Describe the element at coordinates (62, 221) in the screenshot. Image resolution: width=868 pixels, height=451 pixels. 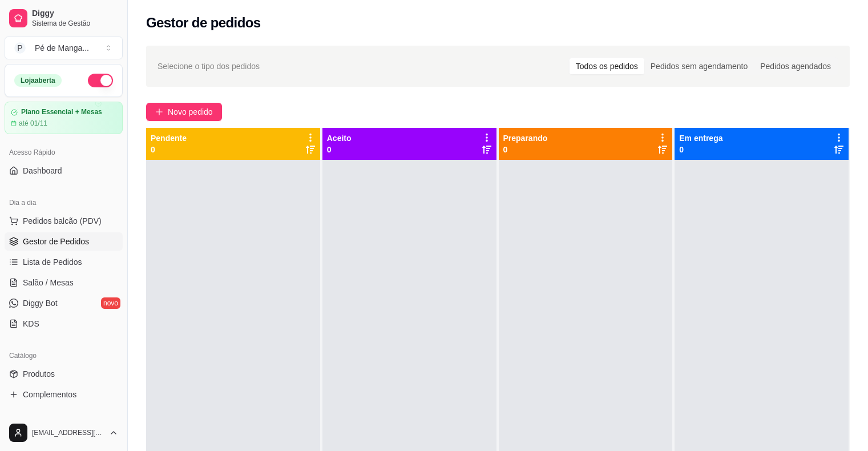
I see `span: Pedidos balcão (PDV)` at that location.